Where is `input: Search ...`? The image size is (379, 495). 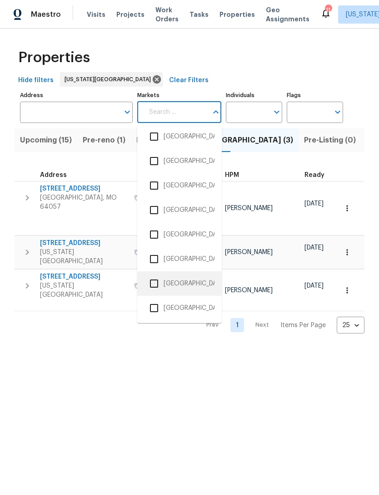
input: Search ... is located at coordinates (176, 112).